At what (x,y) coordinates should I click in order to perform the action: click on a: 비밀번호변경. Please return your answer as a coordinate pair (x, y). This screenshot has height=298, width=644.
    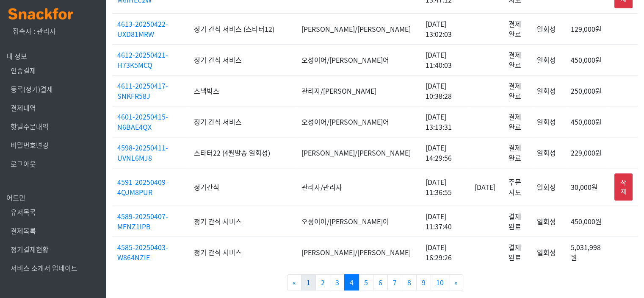
    Looking at the image, I should click on (29, 145).